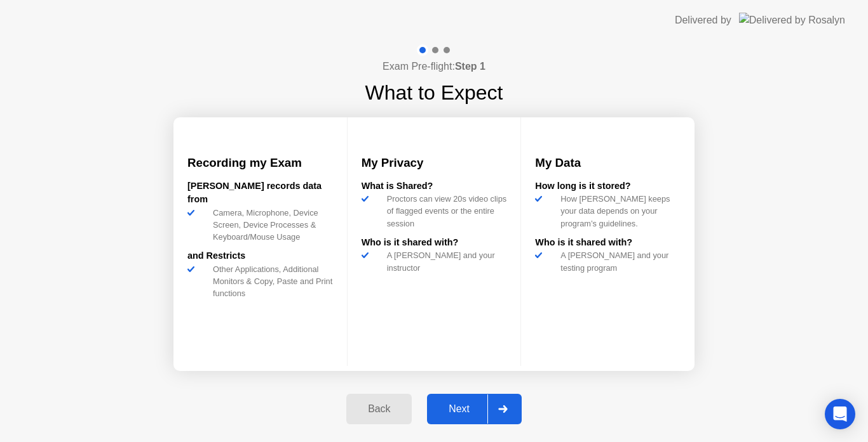 The width and height of the screenshot is (868, 442). I want to click on h3: Recording my Exam, so click(260, 163).